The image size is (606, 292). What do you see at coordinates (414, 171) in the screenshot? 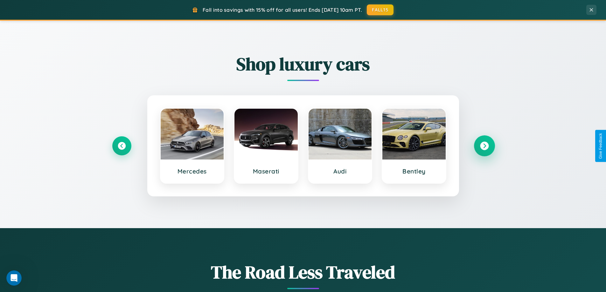
I see `h3: Bentley` at bounding box center [414, 171].